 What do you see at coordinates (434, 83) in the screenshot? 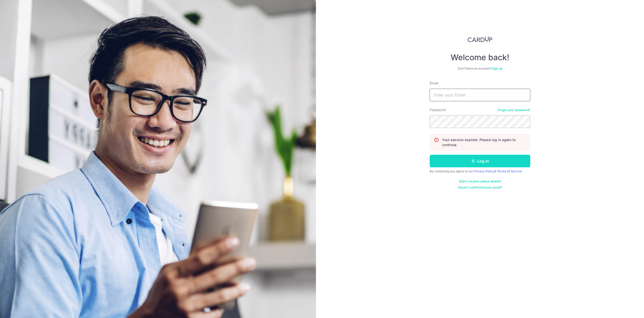
I see `label: Email` at bounding box center [434, 83].